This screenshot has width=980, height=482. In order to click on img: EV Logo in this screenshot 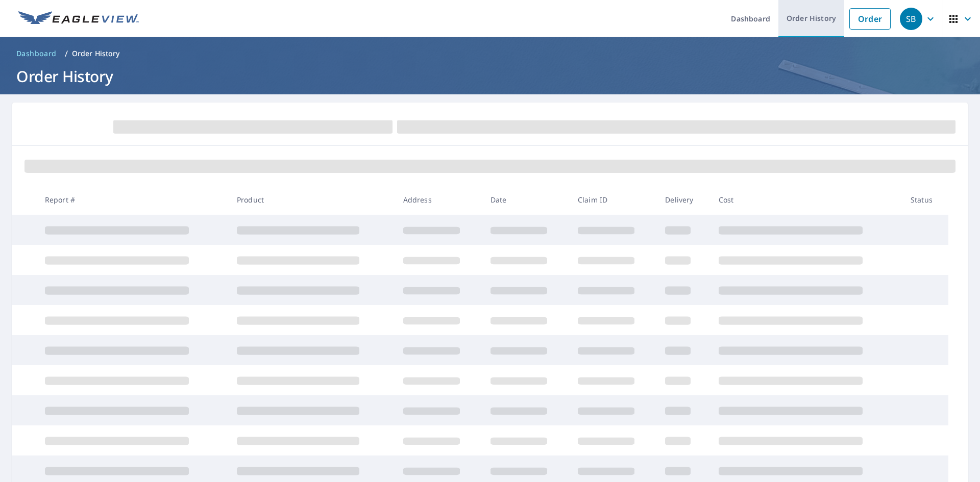, I will do `click(79, 19)`.